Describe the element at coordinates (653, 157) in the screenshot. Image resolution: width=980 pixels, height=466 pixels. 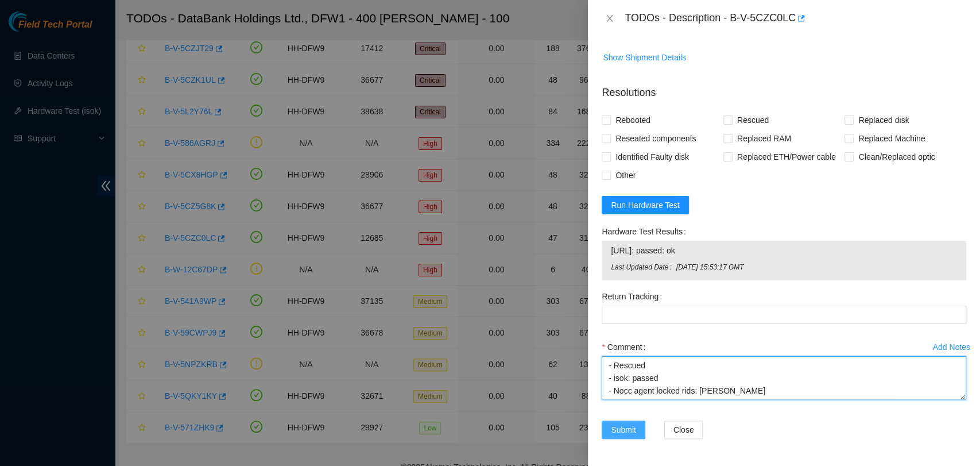
I see `span: Identified Faulty disk` at that location.